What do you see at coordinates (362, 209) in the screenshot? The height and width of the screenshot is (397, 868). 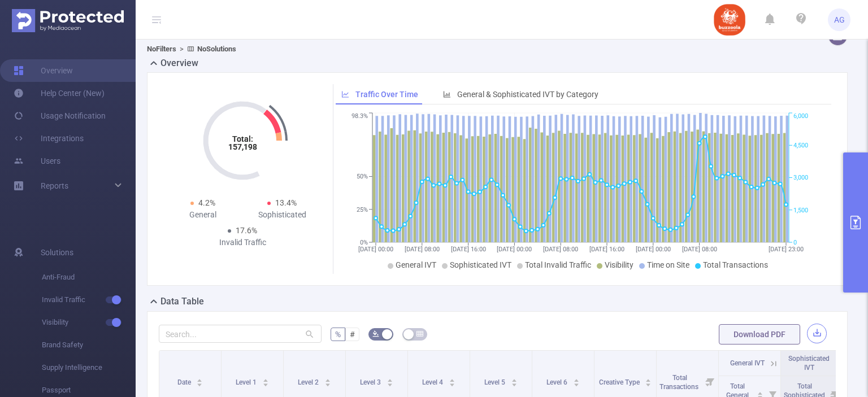 I see `tspan: 25%` at bounding box center [362, 209].